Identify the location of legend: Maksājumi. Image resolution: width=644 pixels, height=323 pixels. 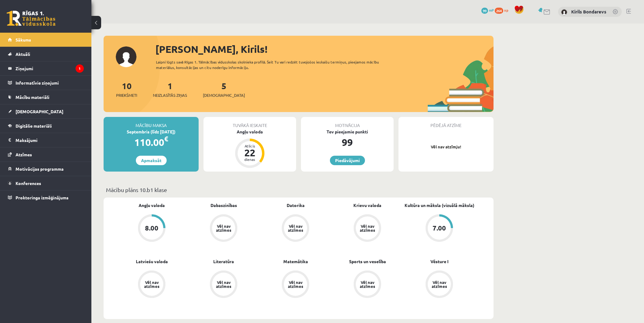
(50, 140).